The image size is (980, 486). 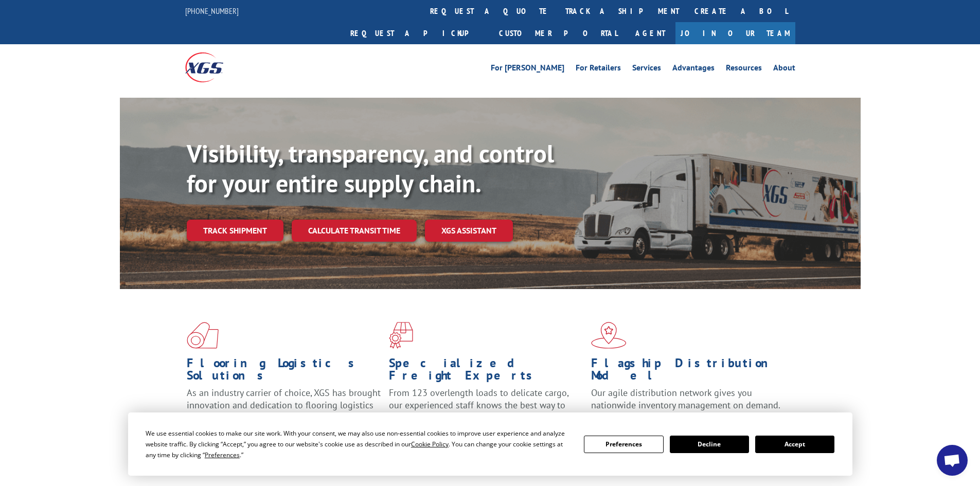 What do you see at coordinates (735, 33) in the screenshot?
I see `a: Join Our Team` at bounding box center [735, 33].